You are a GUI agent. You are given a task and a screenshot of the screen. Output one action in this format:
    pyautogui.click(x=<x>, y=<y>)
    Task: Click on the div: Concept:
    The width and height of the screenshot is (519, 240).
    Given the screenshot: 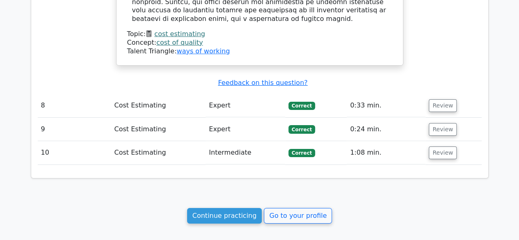 What is the action you would take?
    pyautogui.click(x=260, y=43)
    